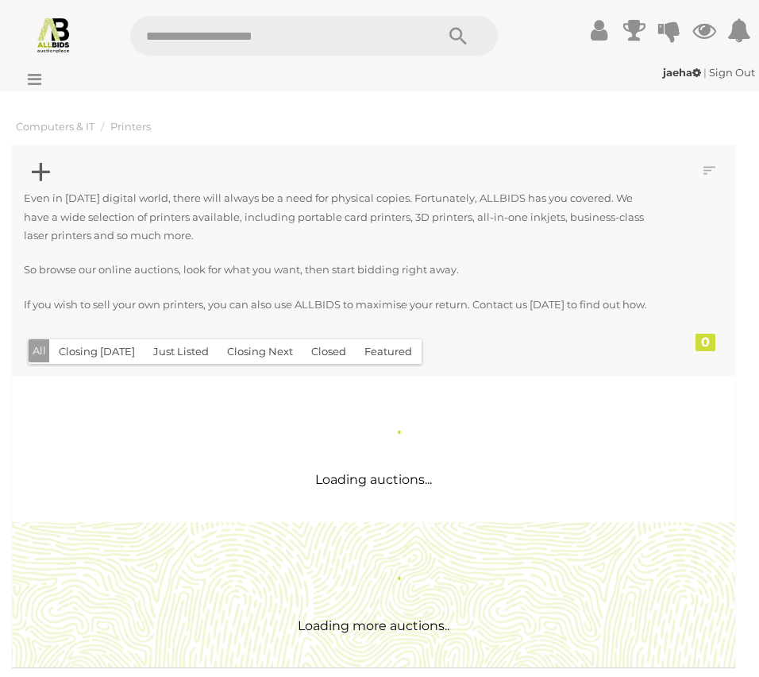  Describe the element at coordinates (329, 351) in the screenshot. I see `button: Closed` at that location.